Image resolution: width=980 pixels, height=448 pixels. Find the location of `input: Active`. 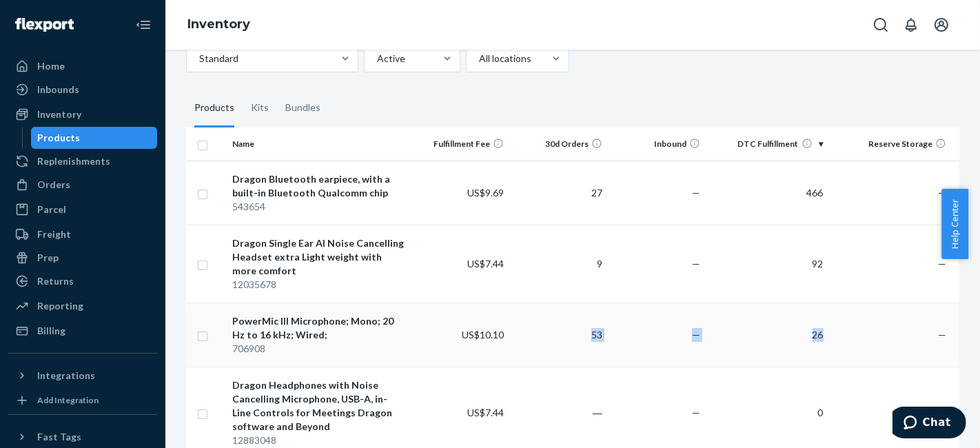

input: Active is located at coordinates (377, 59).